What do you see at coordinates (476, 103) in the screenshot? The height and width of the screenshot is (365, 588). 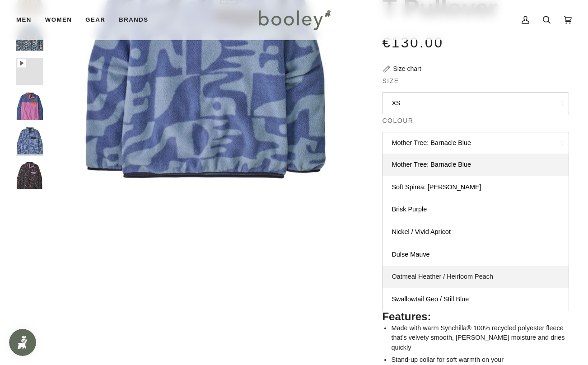 I see `button: XS` at bounding box center [476, 103].